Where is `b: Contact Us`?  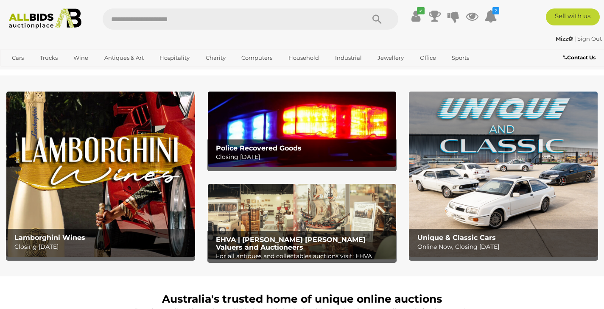 b: Contact Us is located at coordinates (580, 57).